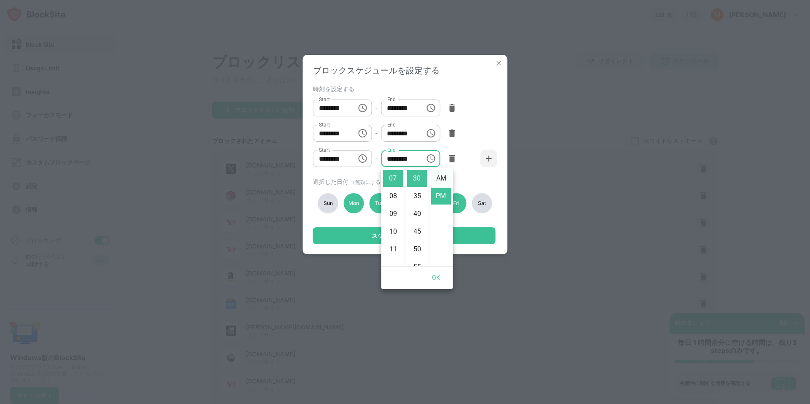  Describe the element at coordinates (499, 63) in the screenshot. I see `img: x-button.svg` at that location.